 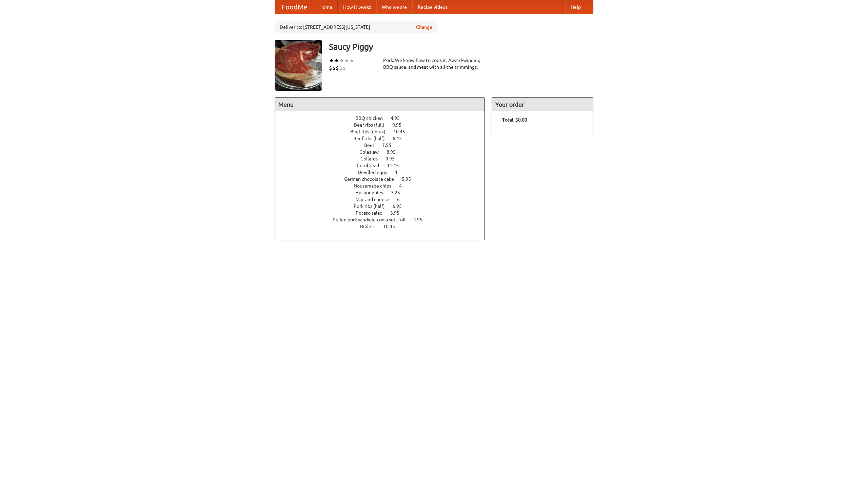 I want to click on span: 6, so click(x=402, y=199).